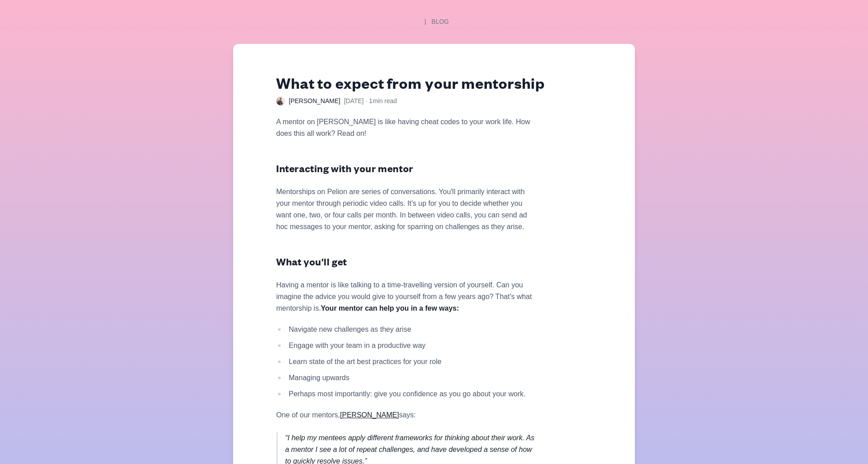  I want to click on li: Managing upwards, so click(406, 378).